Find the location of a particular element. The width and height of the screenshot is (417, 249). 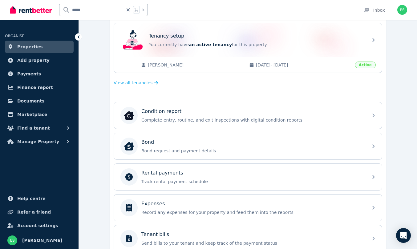

p: Tenancy setup is located at coordinates (166, 36).